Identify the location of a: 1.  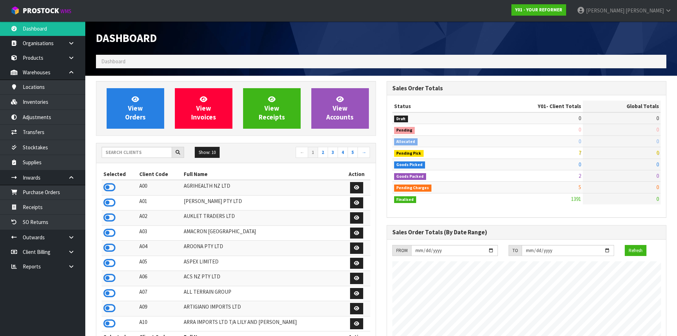
(313, 152).